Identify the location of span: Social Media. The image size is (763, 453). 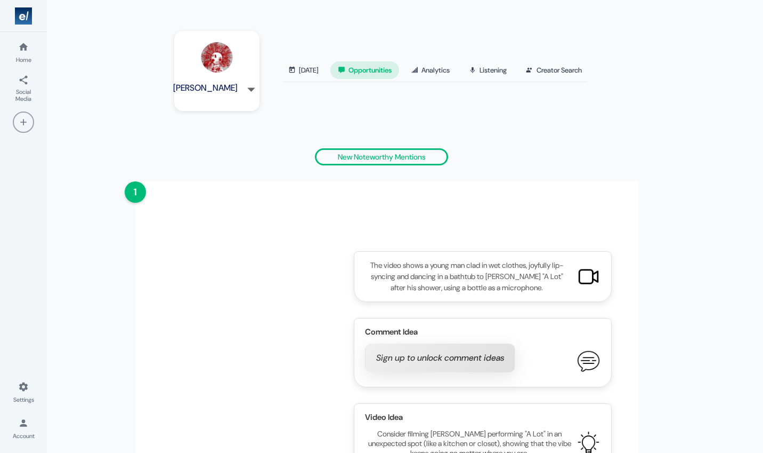
(23, 95).